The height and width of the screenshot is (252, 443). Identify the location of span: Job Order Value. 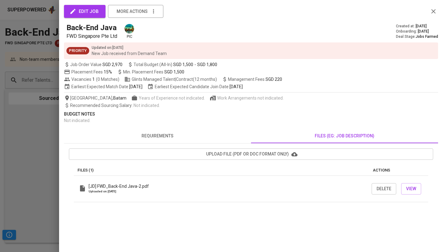
(93, 65).